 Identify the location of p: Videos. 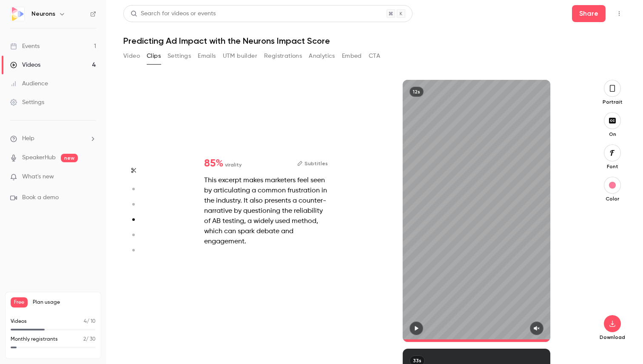
(19, 322).